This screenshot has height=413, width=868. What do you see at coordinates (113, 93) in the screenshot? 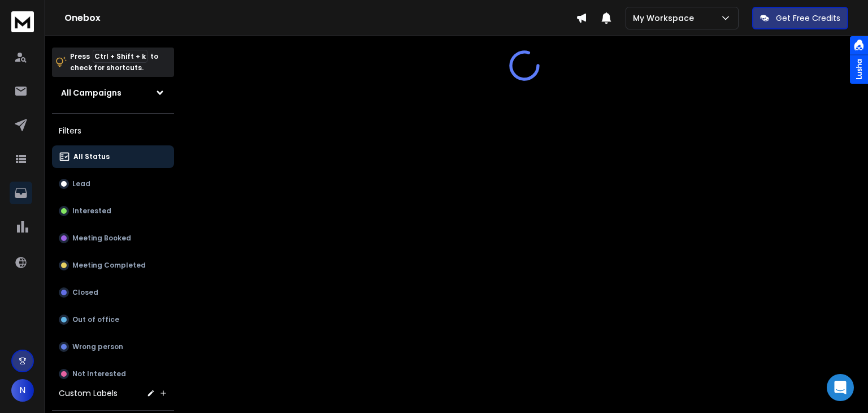
I see `button: All Campaigns` at bounding box center [113, 93].